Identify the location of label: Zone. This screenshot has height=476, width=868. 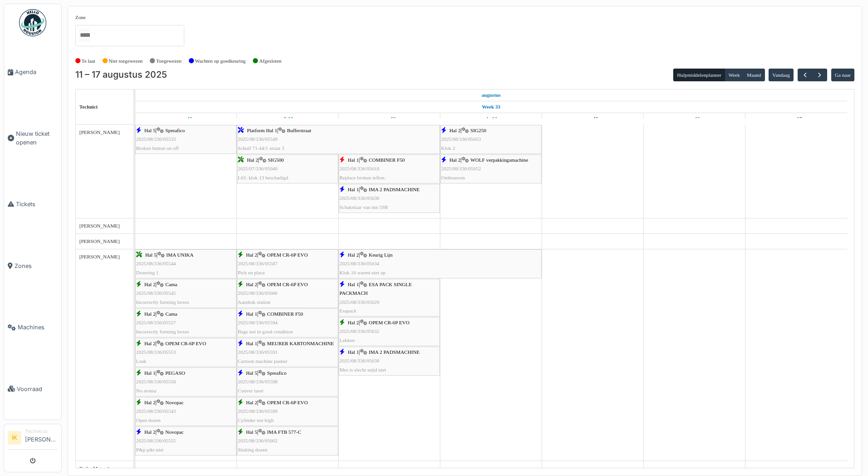
(80, 18).